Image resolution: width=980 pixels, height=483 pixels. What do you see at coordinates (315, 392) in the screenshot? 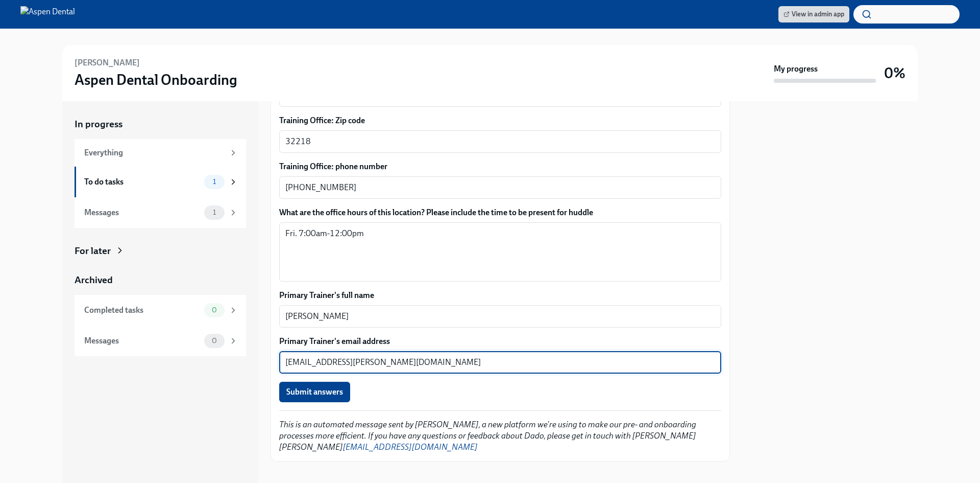
I see `span: Submit answers` at bounding box center [315, 392].